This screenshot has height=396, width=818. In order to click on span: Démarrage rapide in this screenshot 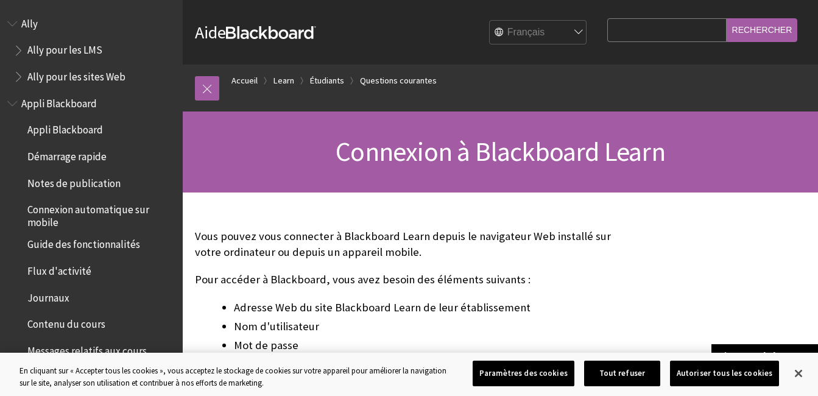, I will do `click(67, 154)`.